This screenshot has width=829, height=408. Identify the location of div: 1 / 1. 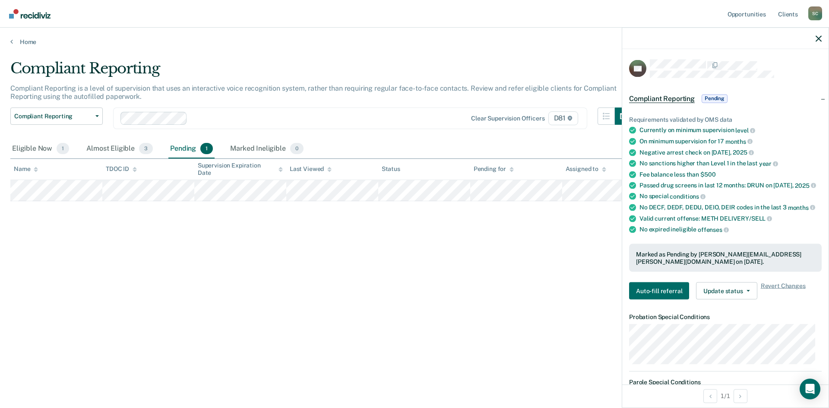
(725, 396).